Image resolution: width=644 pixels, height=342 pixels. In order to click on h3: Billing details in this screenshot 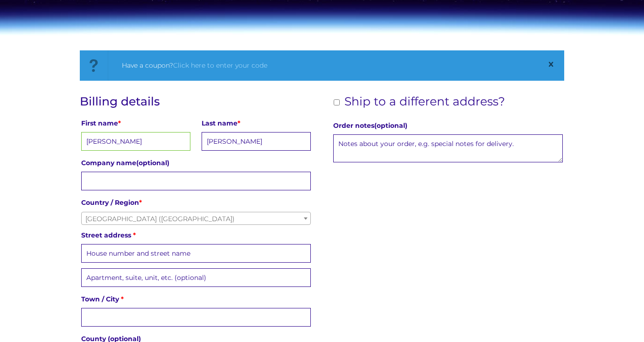, I will do `click(196, 101)`.